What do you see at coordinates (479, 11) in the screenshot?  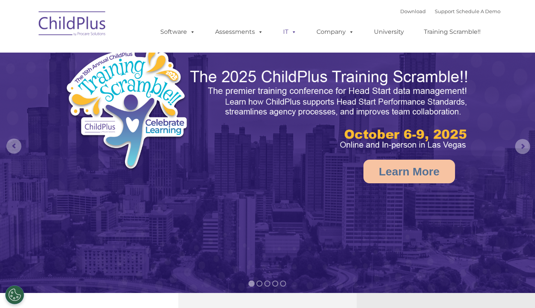 I see `a: Schedule A Demo` at bounding box center [479, 11].